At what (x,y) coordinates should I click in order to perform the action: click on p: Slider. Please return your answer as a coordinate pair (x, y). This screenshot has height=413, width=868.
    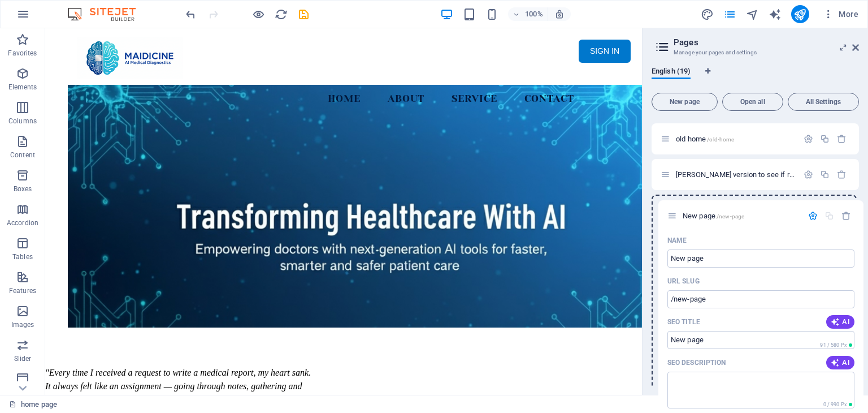
    Looking at the image, I should click on (22, 358).